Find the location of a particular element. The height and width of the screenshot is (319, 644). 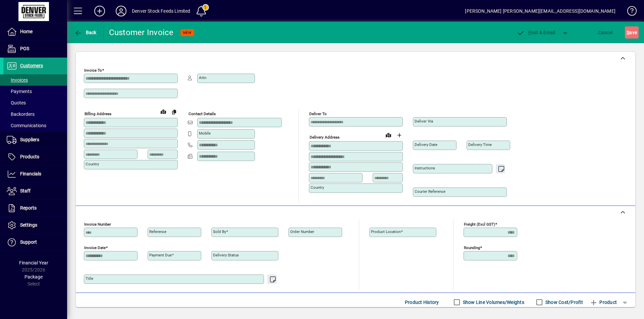

button: Copy to Delivery address is located at coordinates (174, 112).